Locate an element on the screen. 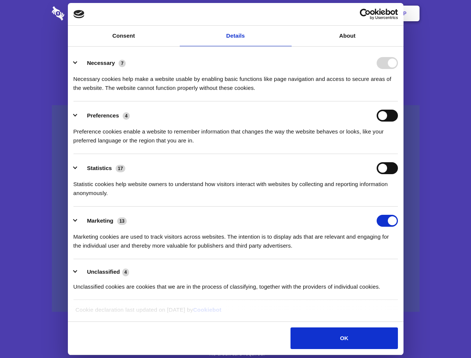 This screenshot has width=471, height=358. label: Preferences is located at coordinates (103, 115).